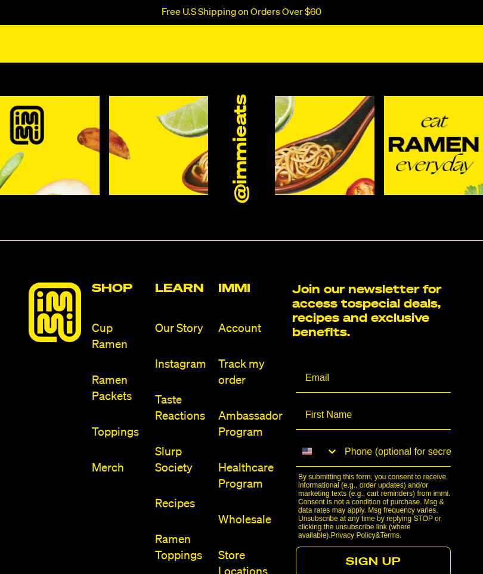 The image size is (483, 574). What do you see at coordinates (353, 535) in the screenshot?
I see `a: Privacy Policy` at bounding box center [353, 535].